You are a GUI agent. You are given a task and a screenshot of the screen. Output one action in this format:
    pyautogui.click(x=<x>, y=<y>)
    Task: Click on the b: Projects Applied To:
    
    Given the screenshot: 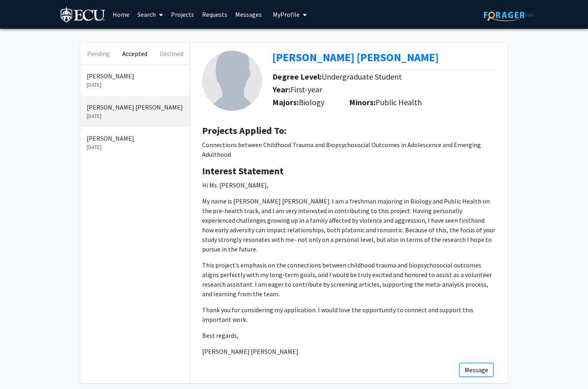 What is the action you would take?
    pyautogui.click(x=244, y=130)
    